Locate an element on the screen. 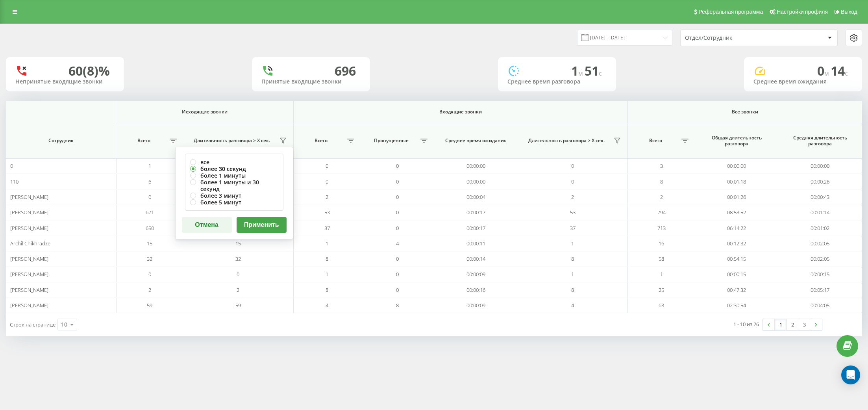 Image resolution: width=868 pixels, height=410 pixels. span: 3 is located at coordinates (661, 166).